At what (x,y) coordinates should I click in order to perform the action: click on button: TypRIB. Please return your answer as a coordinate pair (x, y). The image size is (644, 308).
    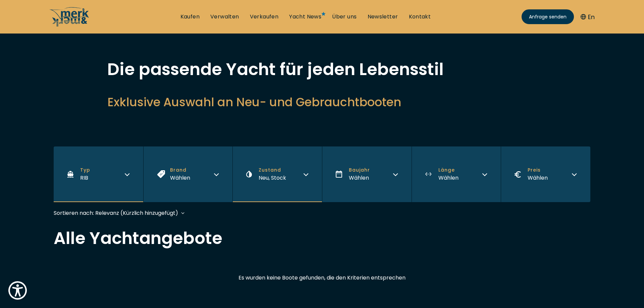
    Looking at the image, I should click on (98, 174).